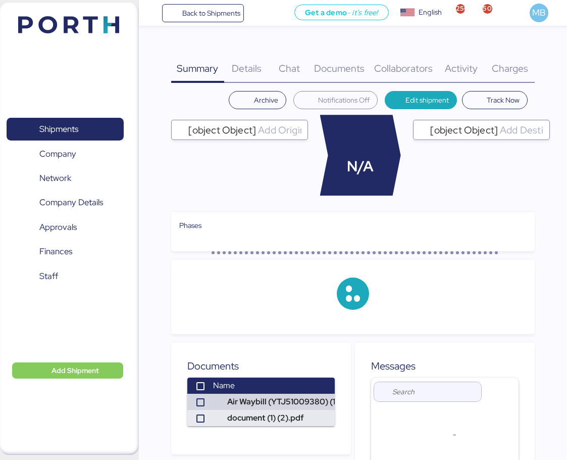 The width and height of the screenshot is (567, 460). I want to click on td: document (1) (2).pdf, so click(285, 418).